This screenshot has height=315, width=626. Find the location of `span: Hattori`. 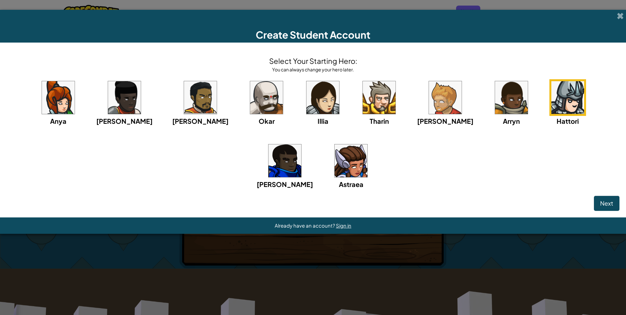

span: Hattori is located at coordinates (568, 121).